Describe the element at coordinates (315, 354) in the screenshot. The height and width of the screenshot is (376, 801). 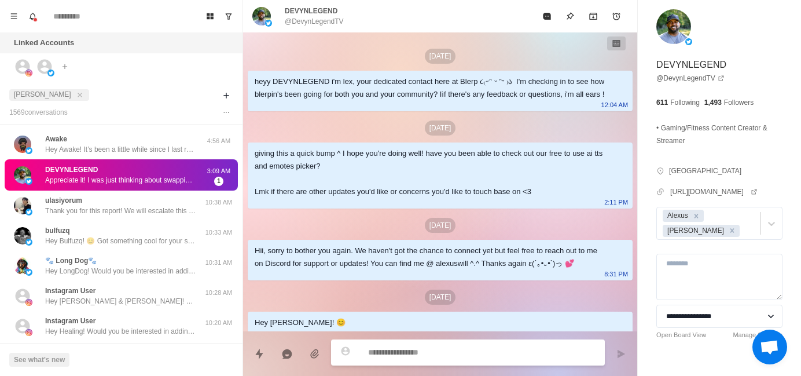
I see `button: Add media` at that location.